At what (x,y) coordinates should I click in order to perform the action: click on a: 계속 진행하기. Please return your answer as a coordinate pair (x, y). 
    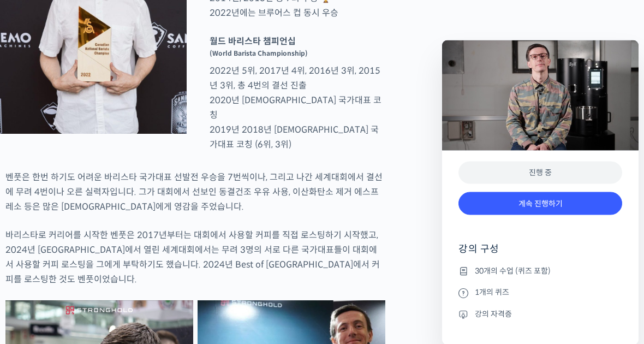
    Looking at the image, I should click on (540, 203).